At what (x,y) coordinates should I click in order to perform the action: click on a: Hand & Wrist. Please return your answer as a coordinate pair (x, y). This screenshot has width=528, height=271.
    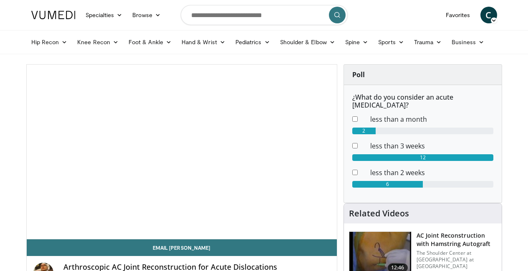
    Looking at the image, I should click on (203, 42).